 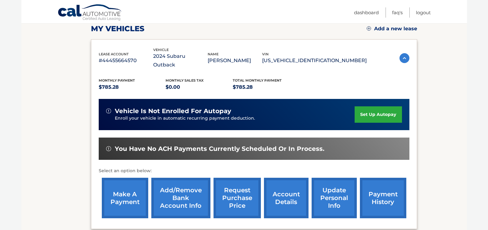 What do you see at coordinates (235, 118) in the screenshot?
I see `p: Enroll your vehicle in automatic recurring payment deduction.` at bounding box center [235, 118].